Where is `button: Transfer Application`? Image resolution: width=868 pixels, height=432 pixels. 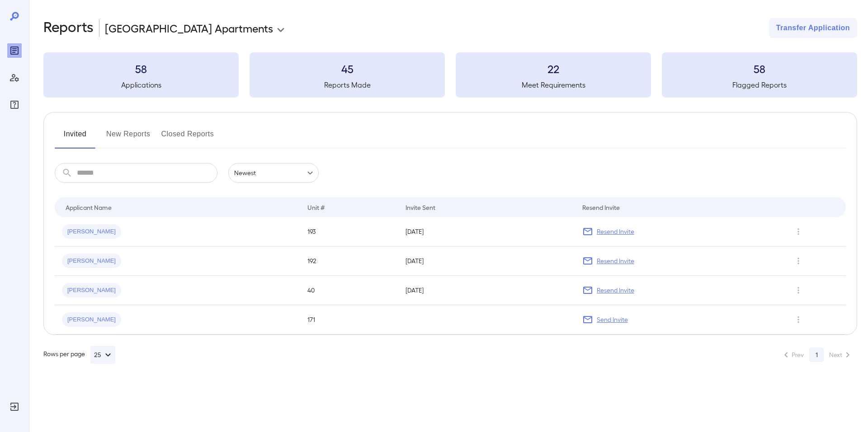 button: Transfer Application is located at coordinates (813, 28).